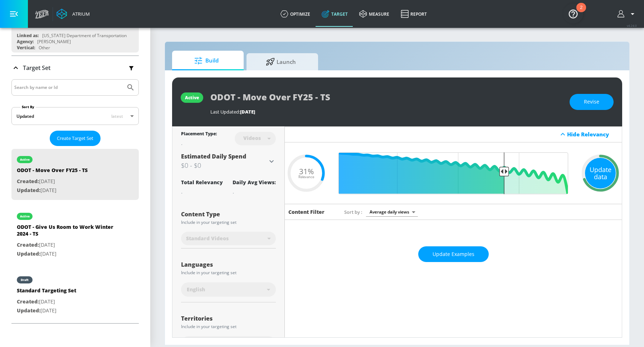 This screenshot has width=644, height=347. Describe the element at coordinates (117, 116) in the screenshot. I see `span: latest` at that location.